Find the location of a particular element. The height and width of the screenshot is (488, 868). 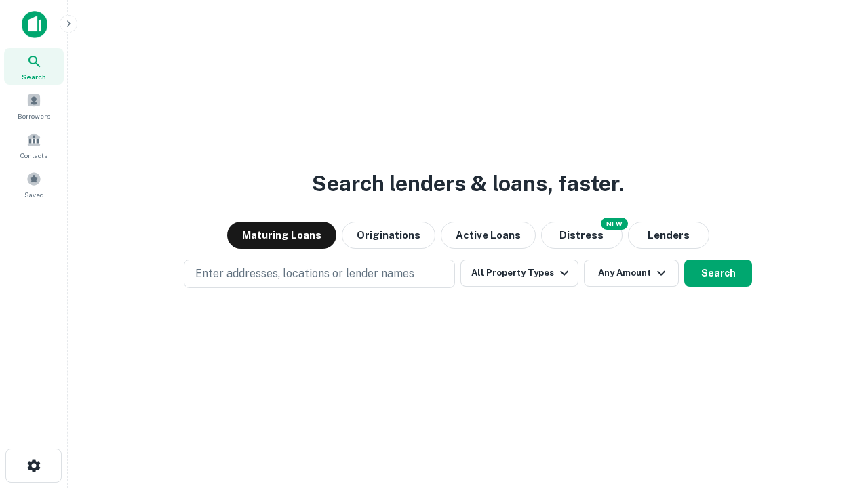

div: Borrowers is located at coordinates (34, 106).